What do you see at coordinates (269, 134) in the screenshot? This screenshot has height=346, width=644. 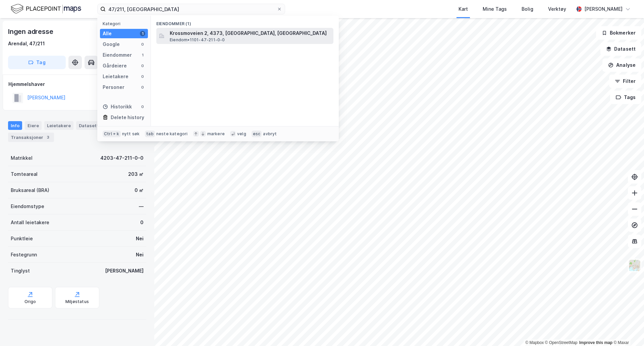 I see `div: avbryt` at bounding box center [269, 134].